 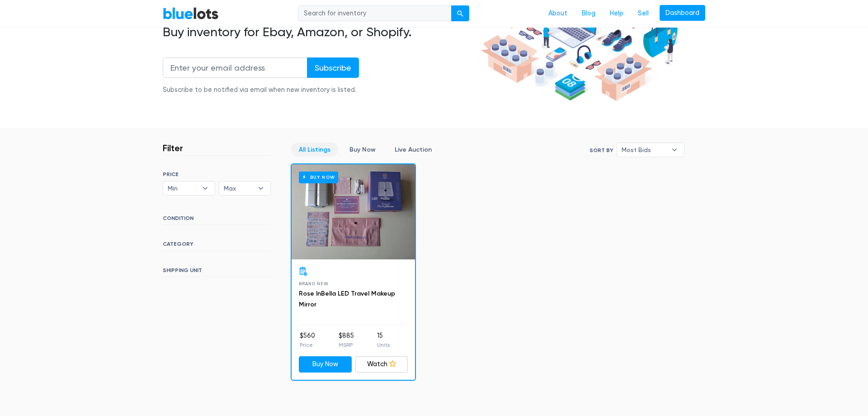 I want to click on a: All Listings, so click(x=315, y=149).